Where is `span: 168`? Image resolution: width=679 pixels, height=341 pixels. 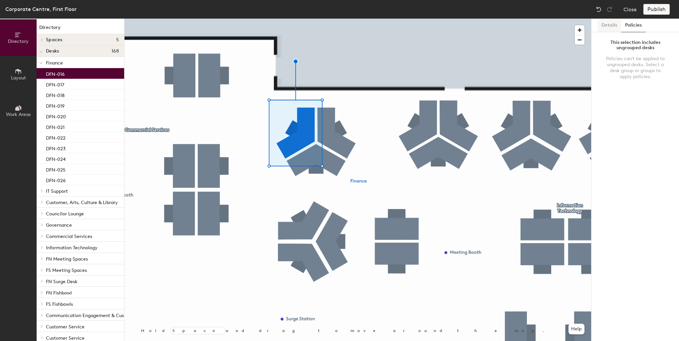
span: 168 is located at coordinates (115, 51).